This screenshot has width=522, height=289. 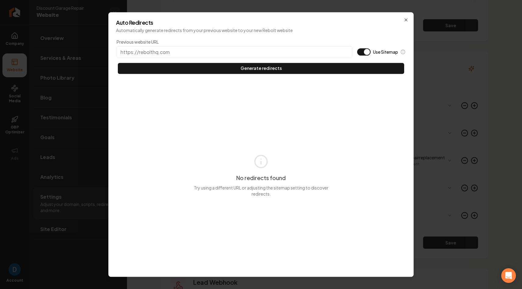 I want to click on button: Generate redirects, so click(x=261, y=68).